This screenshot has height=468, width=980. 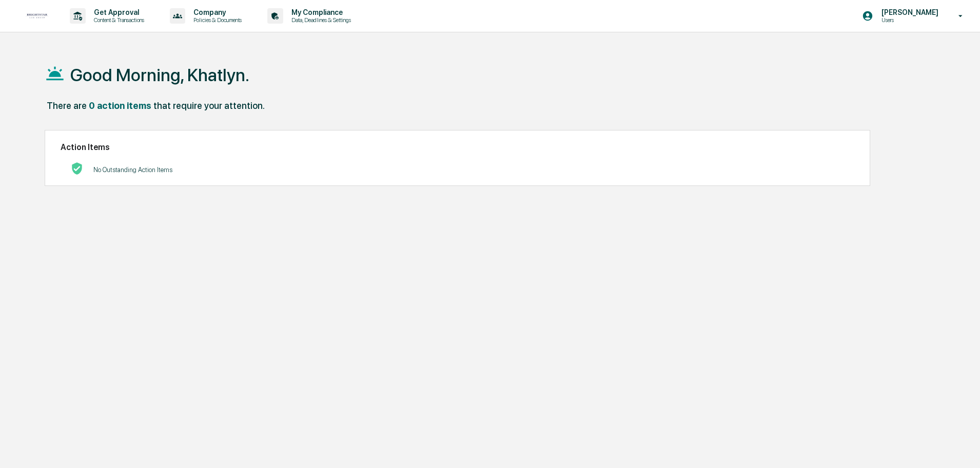 I want to click on div: 0 action items, so click(x=120, y=105).